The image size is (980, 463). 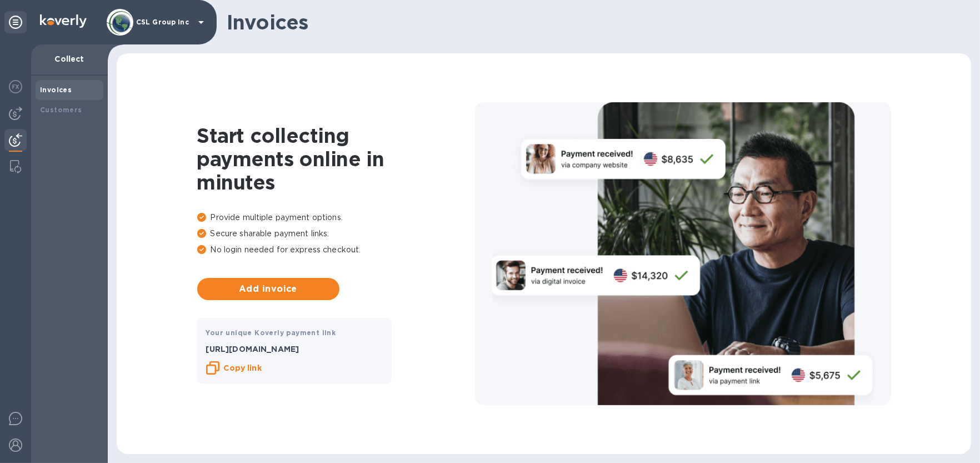 I want to click on b: Copy link, so click(x=242, y=368).